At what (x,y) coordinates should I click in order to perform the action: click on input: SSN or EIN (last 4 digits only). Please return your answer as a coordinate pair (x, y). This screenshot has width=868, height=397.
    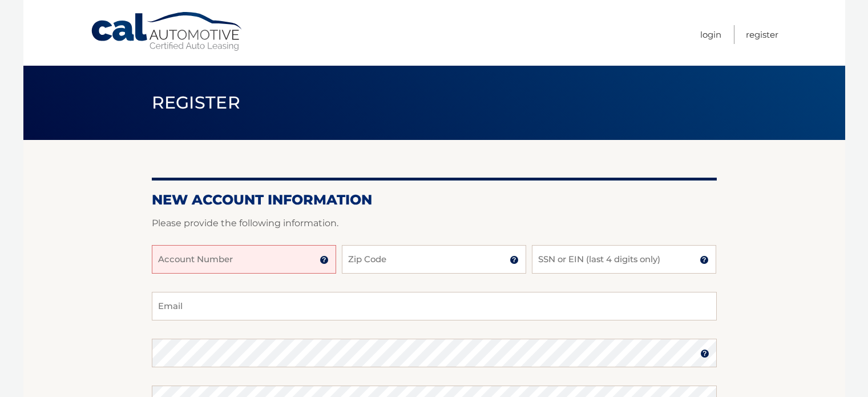
    Looking at the image, I should click on (624, 259).